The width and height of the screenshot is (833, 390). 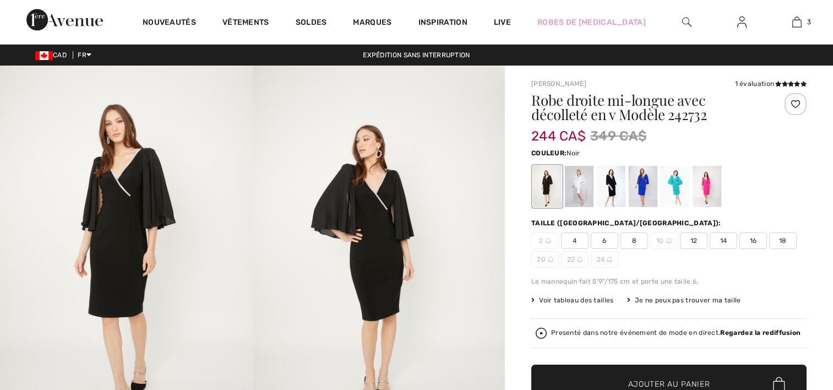 I want to click on span: 8, so click(x=634, y=241).